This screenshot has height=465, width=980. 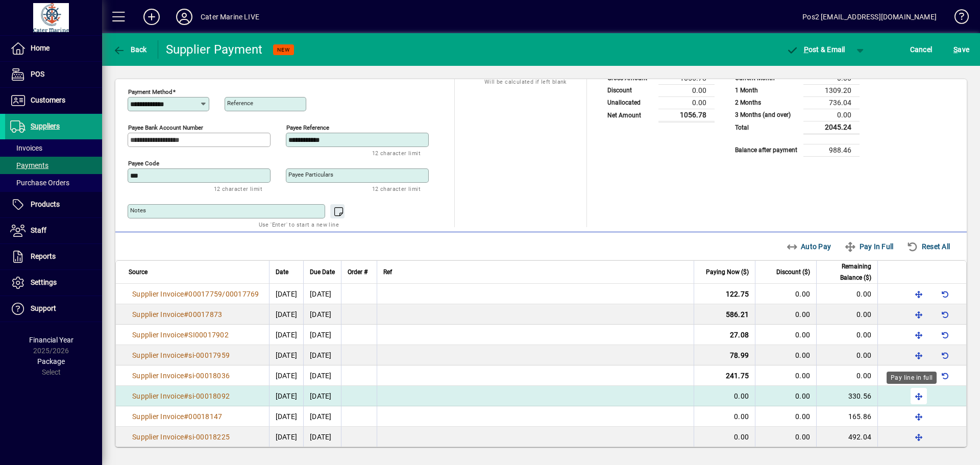 I want to click on span: Source, so click(x=138, y=272).